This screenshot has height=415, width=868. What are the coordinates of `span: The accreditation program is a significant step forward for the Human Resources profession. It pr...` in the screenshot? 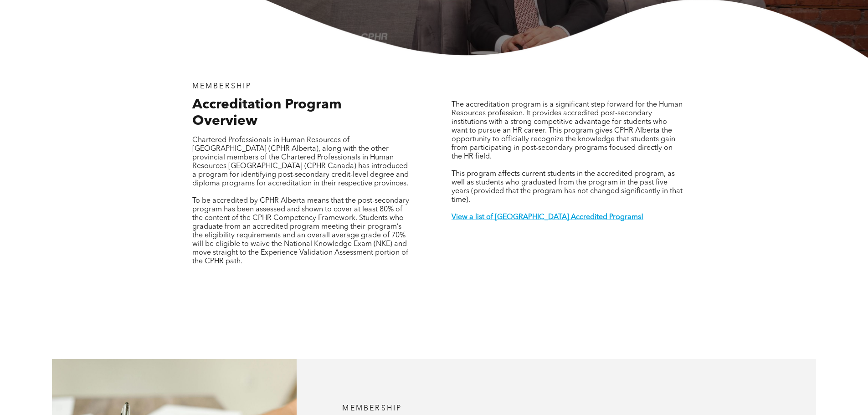 It's located at (567, 131).